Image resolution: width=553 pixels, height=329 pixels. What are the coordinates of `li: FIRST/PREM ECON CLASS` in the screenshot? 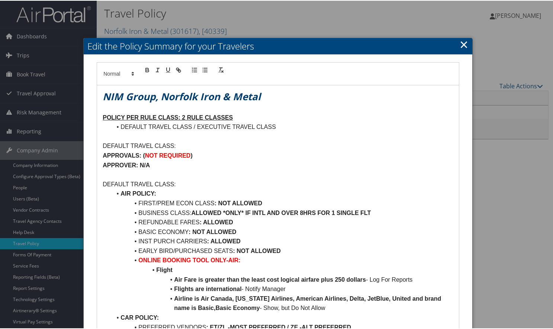 It's located at (282, 202).